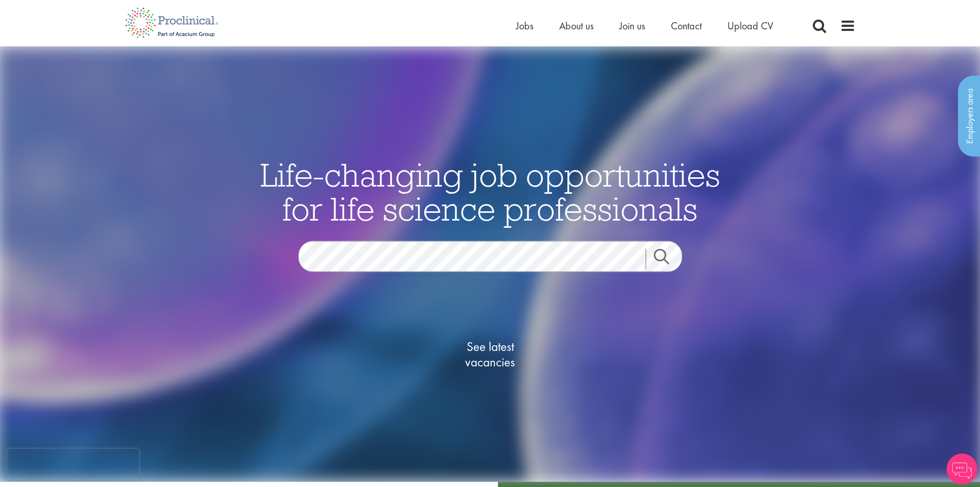 The image size is (980, 487). What do you see at coordinates (750, 26) in the screenshot?
I see `a: Upload CV` at bounding box center [750, 26].